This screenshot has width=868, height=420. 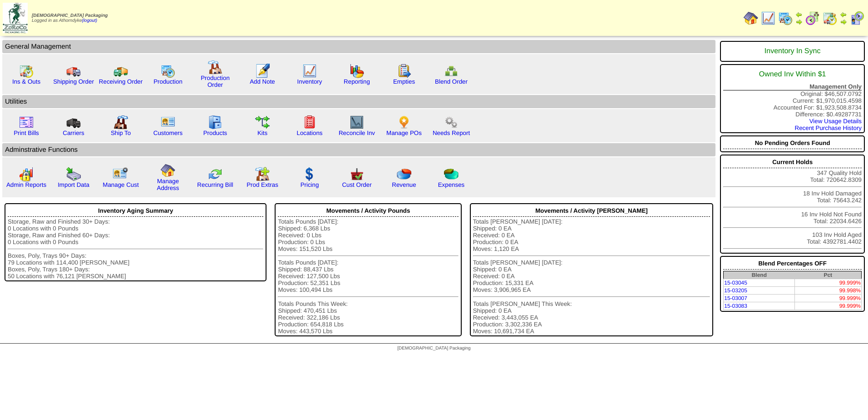 What do you see at coordinates (404, 174) in the screenshot?
I see `img: pie_chart.png` at bounding box center [404, 174].